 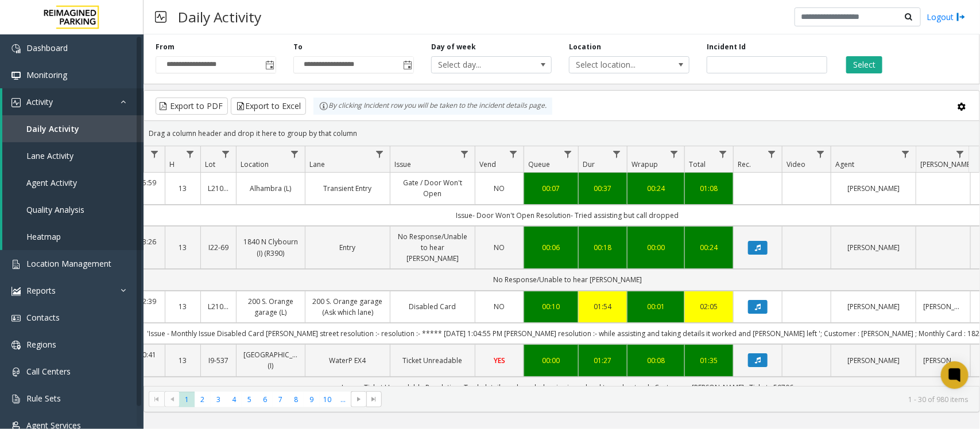 I want to click on img: infoIcon.svg, so click(x=324, y=106).